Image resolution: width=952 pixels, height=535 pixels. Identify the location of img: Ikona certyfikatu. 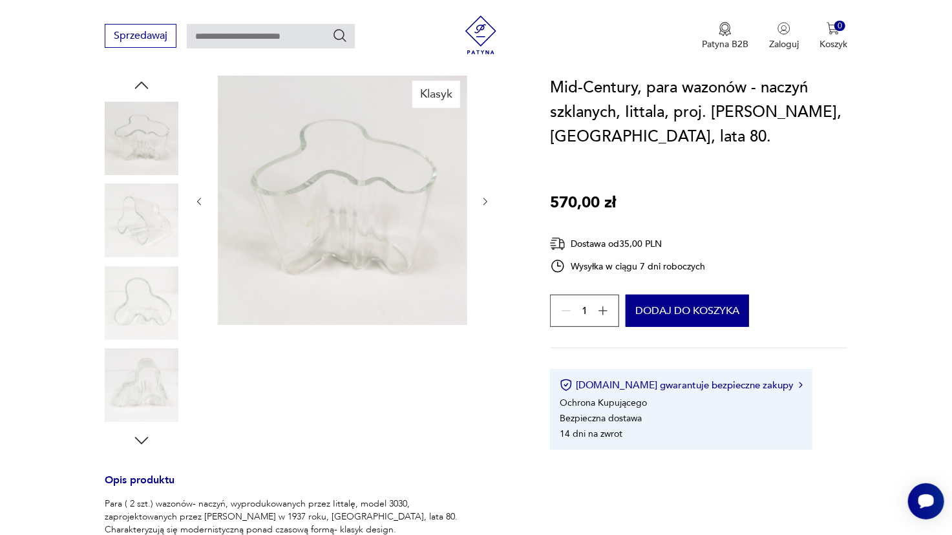
(566, 385).